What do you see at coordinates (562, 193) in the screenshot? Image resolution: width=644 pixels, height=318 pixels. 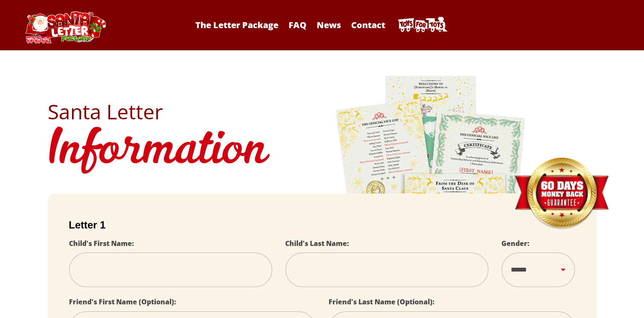 I see `img: Money Back Guarantee` at bounding box center [562, 193].